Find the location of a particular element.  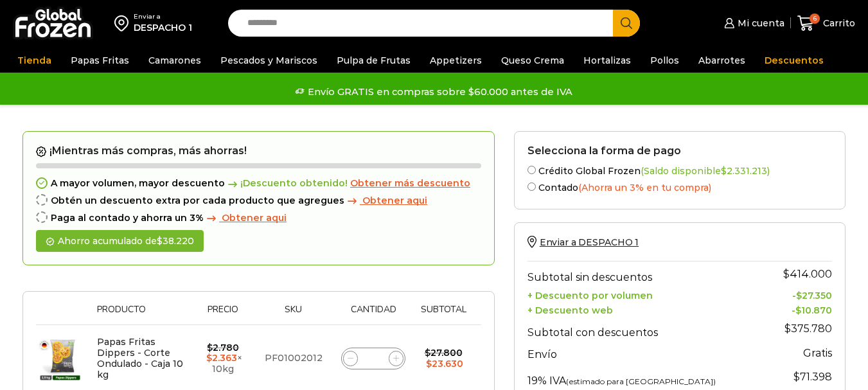

a: Pollos is located at coordinates (665, 61).